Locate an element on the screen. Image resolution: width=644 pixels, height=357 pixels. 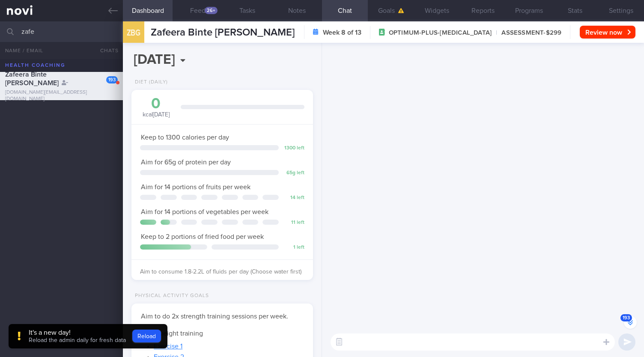
span: Aim to do 2x strength training sessions per week. is located at coordinates (215, 316).